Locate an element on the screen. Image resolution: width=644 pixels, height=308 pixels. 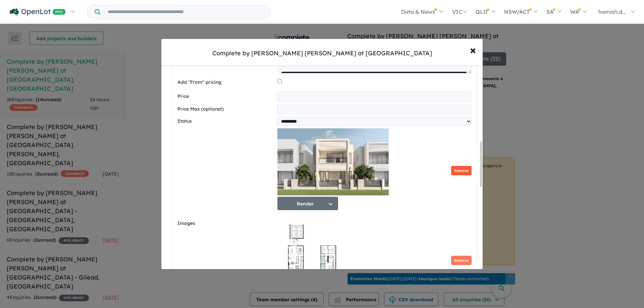
img: Complete by McDonald Jones at Elara - Marsden Park - Lot 7125 Render is located at coordinates (333, 162).